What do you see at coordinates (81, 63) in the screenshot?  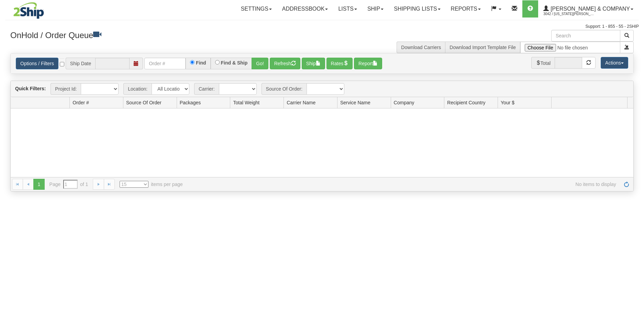 I see `span: Ship Date` at bounding box center [81, 63].